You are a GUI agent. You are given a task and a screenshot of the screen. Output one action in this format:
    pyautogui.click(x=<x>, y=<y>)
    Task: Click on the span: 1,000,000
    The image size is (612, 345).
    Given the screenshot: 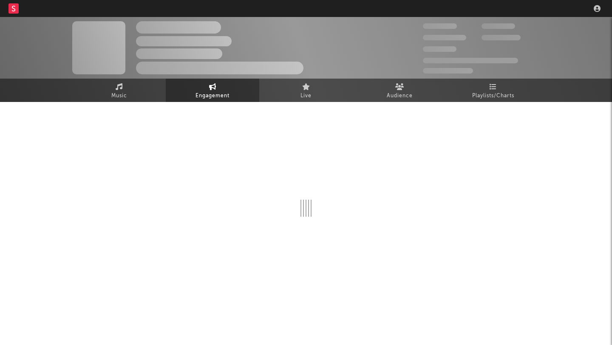 What is the action you would take?
    pyautogui.click(x=501, y=37)
    